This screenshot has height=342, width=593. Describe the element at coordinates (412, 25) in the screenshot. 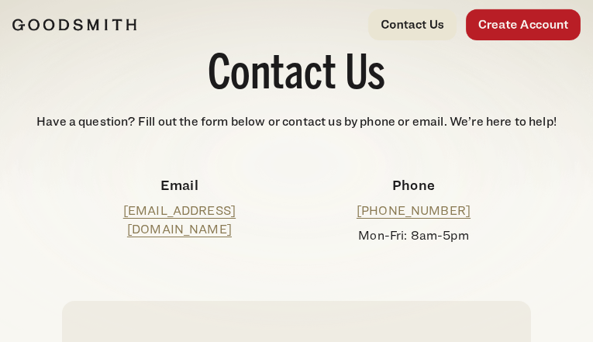

I see `a: Contact Us` at that location.